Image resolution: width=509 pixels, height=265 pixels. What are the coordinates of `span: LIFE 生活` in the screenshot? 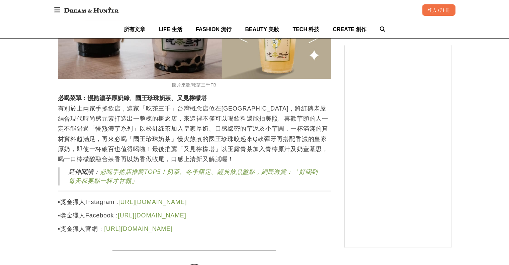 It's located at (170, 29).